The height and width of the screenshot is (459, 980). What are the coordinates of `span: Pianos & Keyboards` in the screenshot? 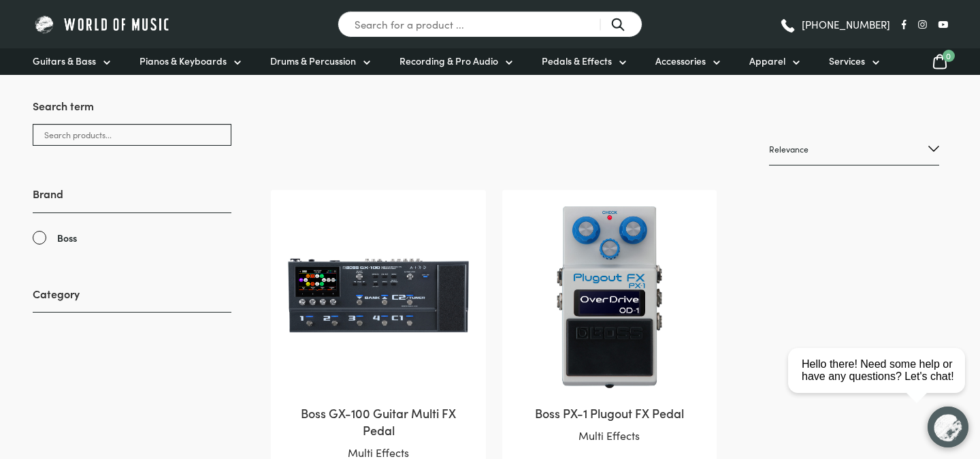 It's located at (183, 61).